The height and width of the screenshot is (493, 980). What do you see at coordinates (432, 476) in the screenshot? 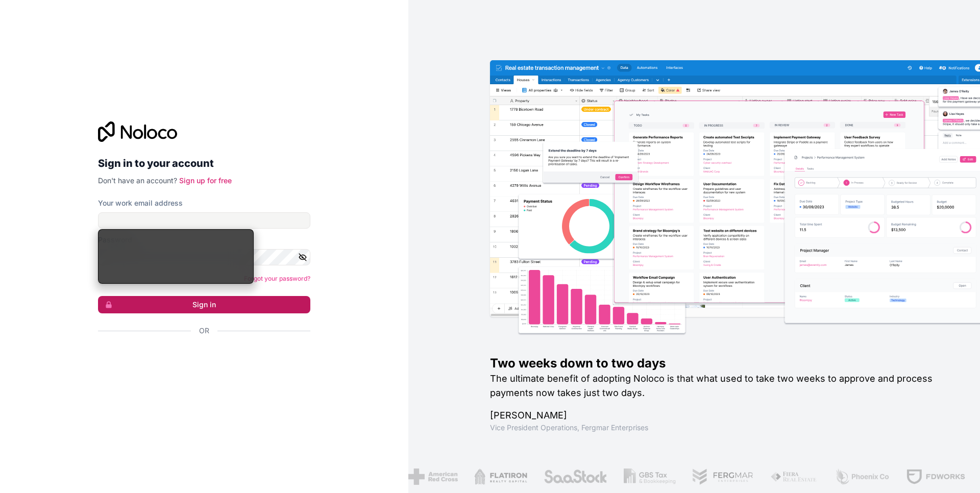
I see `img: /assets/american-red-cross-BAupjrZR.png` at bounding box center [432, 476].